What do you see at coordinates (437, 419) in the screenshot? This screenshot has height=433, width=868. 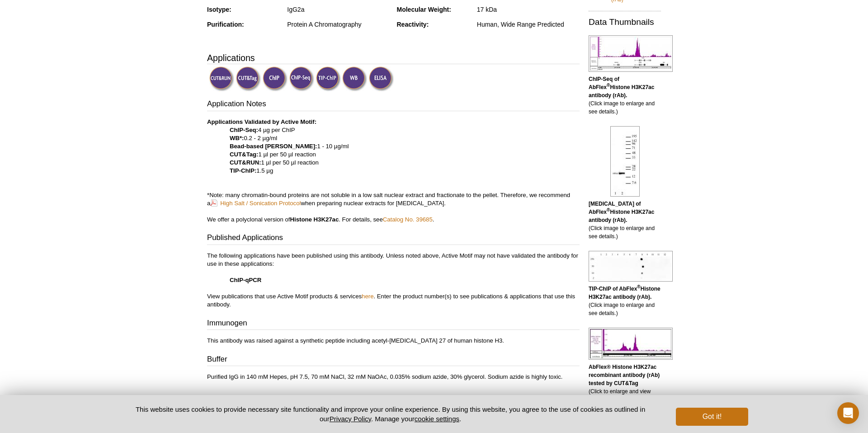 I see `button: cookie settings` at bounding box center [437, 419].